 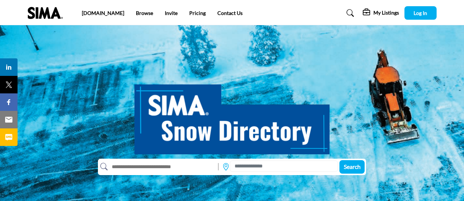 What do you see at coordinates (47, 13) in the screenshot?
I see `img: Site Logo` at bounding box center [47, 13].